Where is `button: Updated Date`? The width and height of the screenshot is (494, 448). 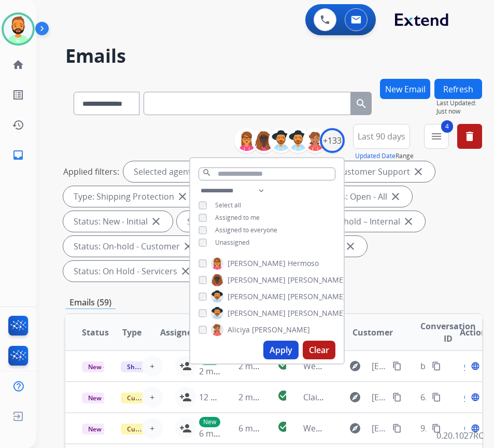
button: Updated Date is located at coordinates (376, 156).